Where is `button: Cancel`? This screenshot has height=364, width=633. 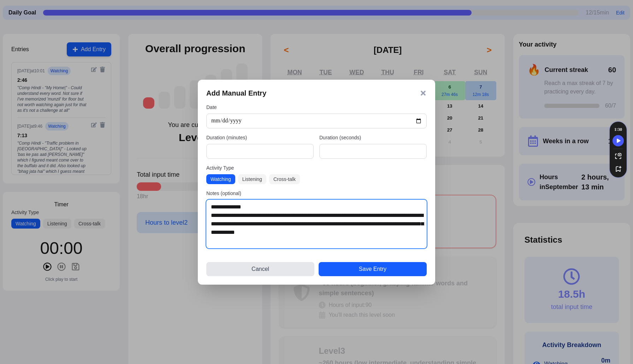 button: Cancel is located at coordinates (260, 269).